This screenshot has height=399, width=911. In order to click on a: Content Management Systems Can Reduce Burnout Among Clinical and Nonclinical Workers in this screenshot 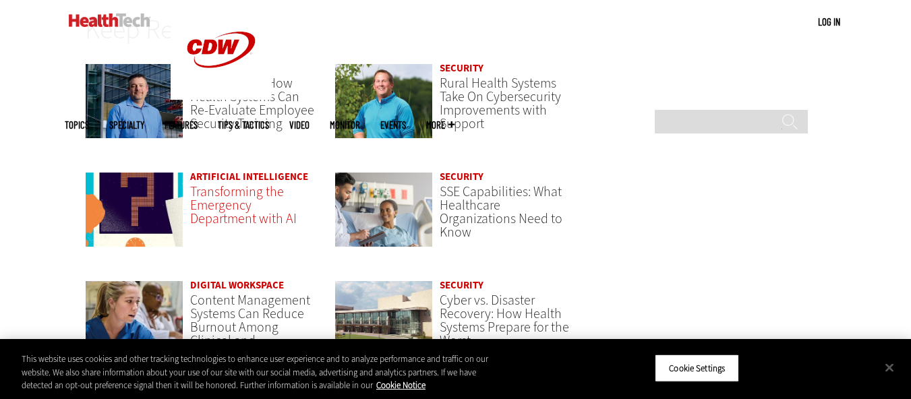, I will do `click(250, 327)`.